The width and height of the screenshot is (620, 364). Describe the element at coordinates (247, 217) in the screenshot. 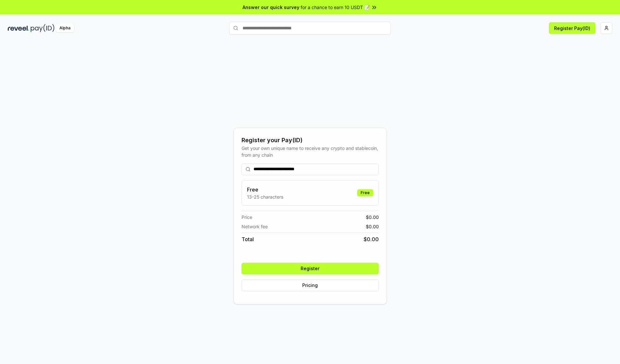

I see `span: Price` at that location.